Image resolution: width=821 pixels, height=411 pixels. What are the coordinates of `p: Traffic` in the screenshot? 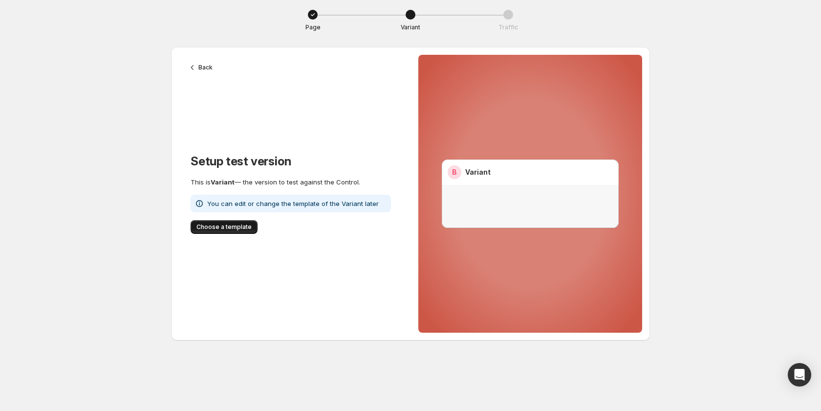 It's located at (508, 27).